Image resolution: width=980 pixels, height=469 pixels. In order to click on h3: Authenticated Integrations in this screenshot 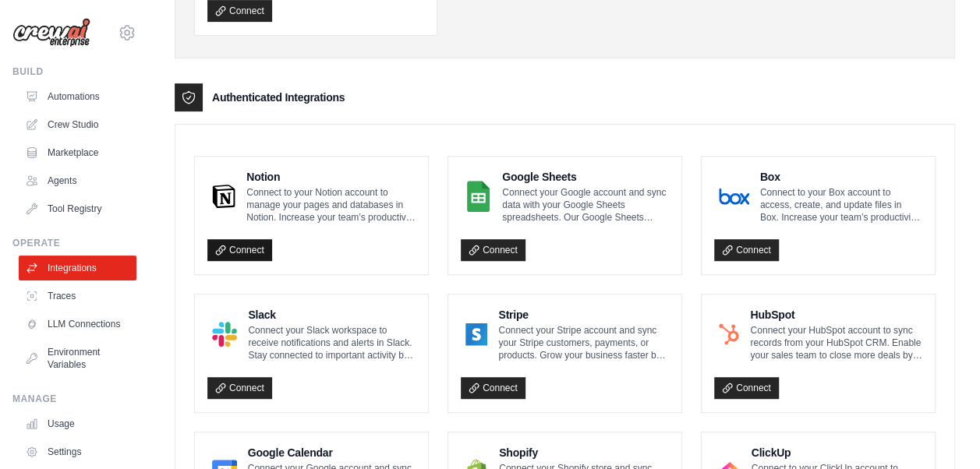, I will do `click(278, 97)`.